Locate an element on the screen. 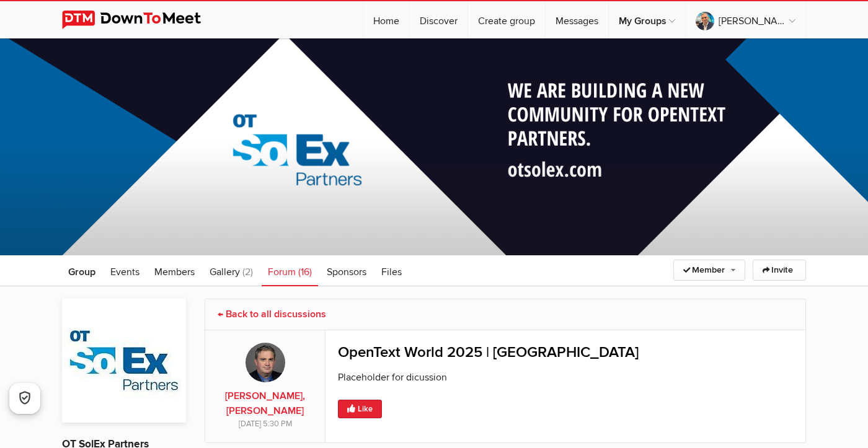 The width and height of the screenshot is (868, 448). a: ← Back to all discussions is located at coordinates (272, 315).